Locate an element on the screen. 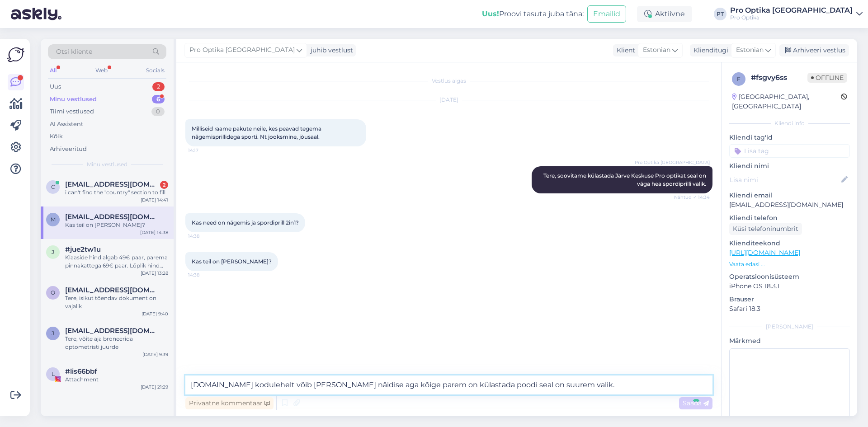 The width and height of the screenshot is (868, 427). div: All is located at coordinates (53, 71).